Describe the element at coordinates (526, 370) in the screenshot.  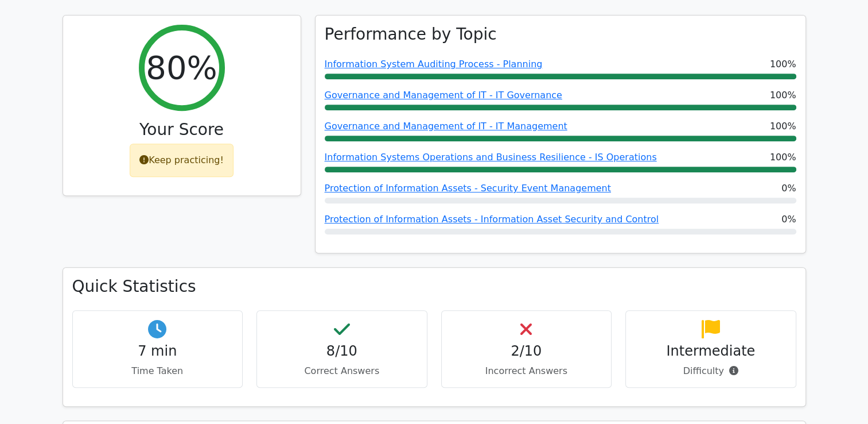
I see `p: Incorrect Answers` at that location.